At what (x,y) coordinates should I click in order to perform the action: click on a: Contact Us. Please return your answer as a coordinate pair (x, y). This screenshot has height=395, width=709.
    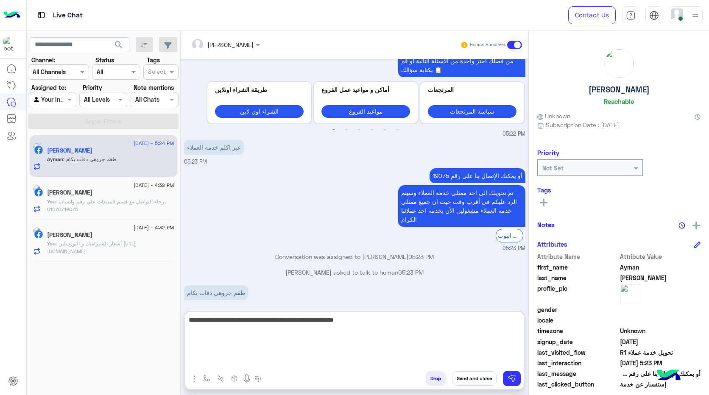
    Looking at the image, I should click on (592, 15).